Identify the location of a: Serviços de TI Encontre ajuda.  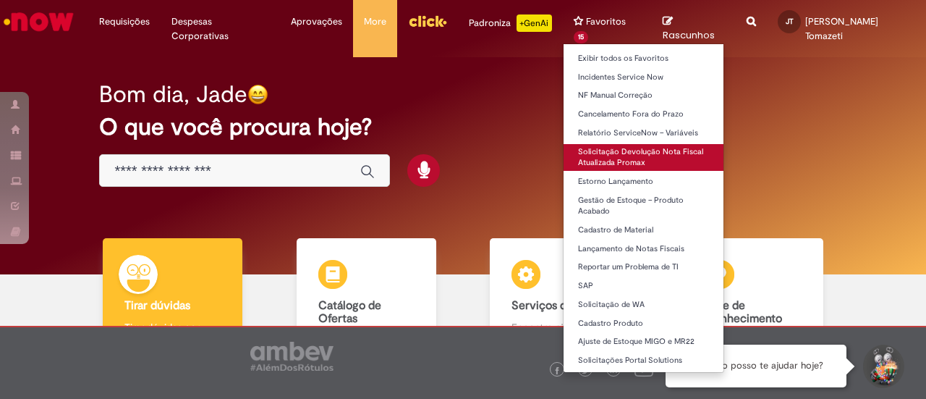
(560, 300).